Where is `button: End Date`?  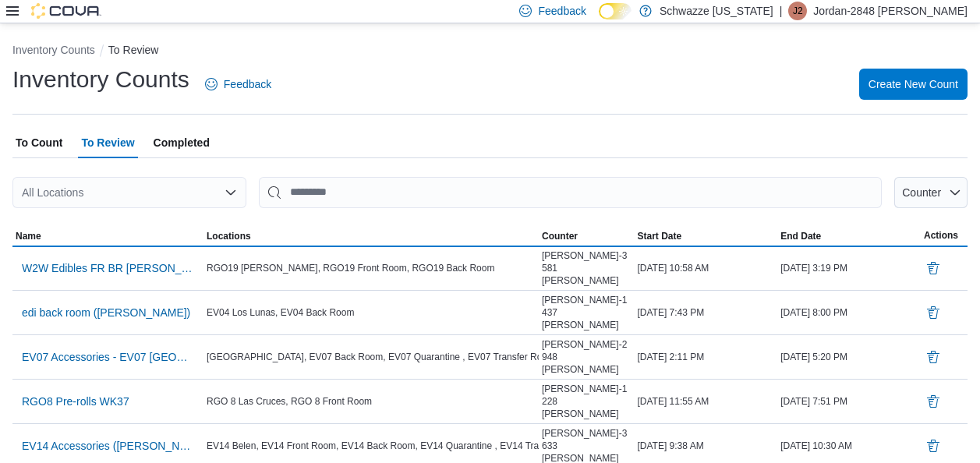
button: End Date is located at coordinates (849, 236).